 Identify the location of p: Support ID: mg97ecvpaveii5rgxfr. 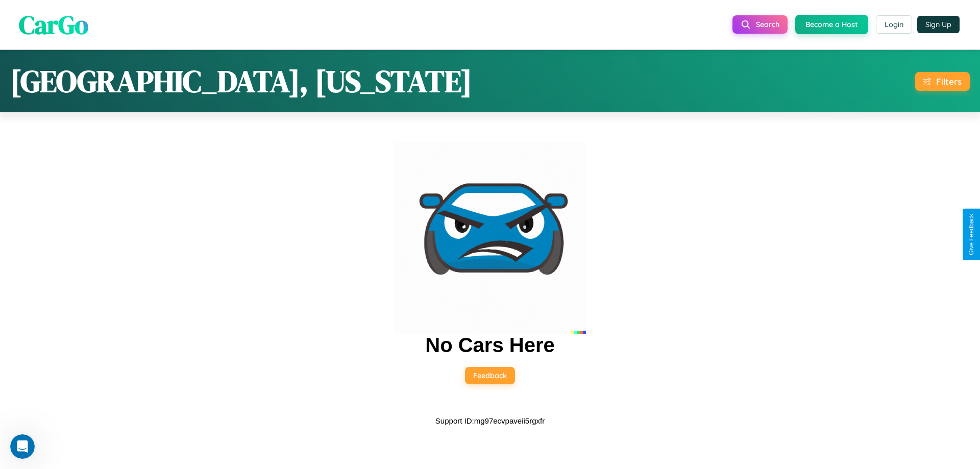
(490, 421).